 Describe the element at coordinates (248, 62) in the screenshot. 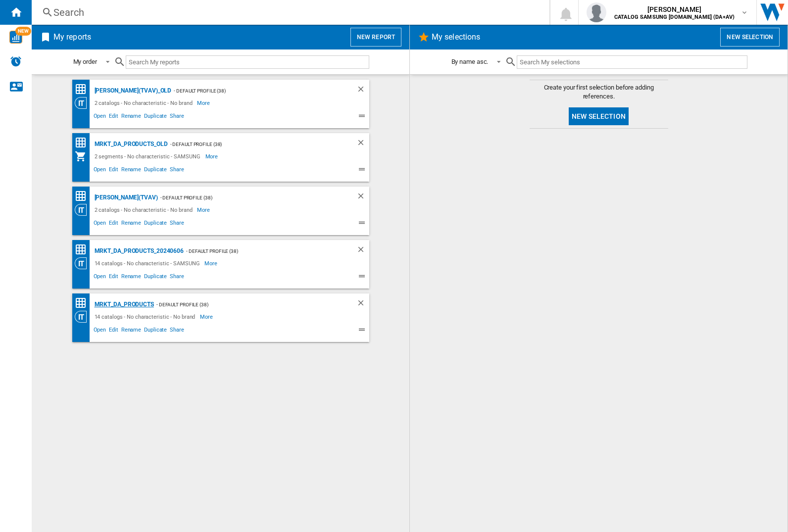

I see `input: Search My reports` at that location.